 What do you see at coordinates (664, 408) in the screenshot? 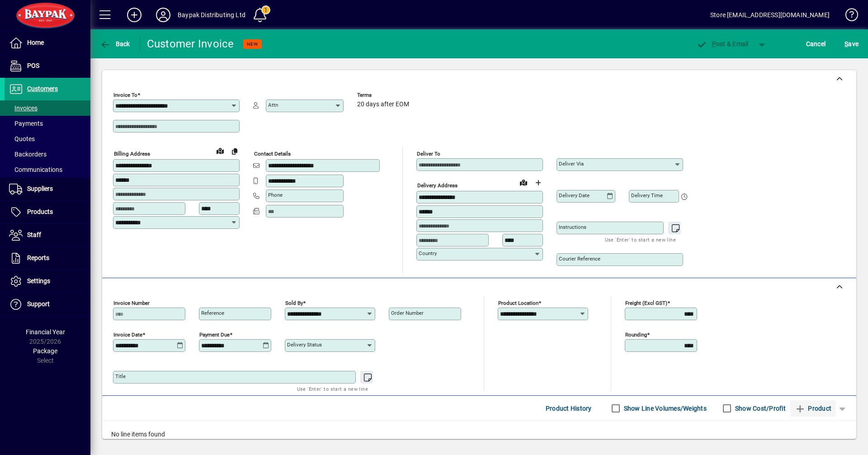
I see `label: Show Line Volumes/Weights` at bounding box center [664, 408].